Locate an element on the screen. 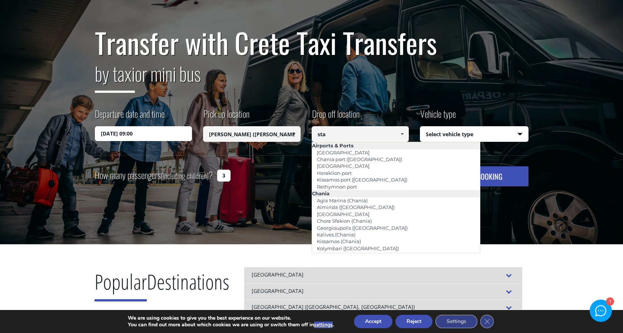 Image resolution: width=623 pixels, height=333 pixels. button: Accept is located at coordinates (373, 321).